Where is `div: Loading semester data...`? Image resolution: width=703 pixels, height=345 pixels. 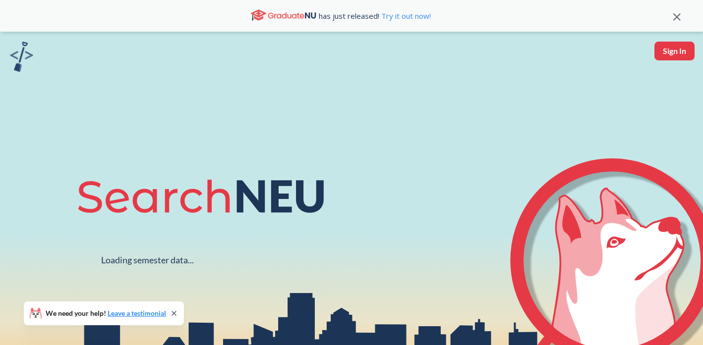
div: Loading semester data... is located at coordinates (147, 260).